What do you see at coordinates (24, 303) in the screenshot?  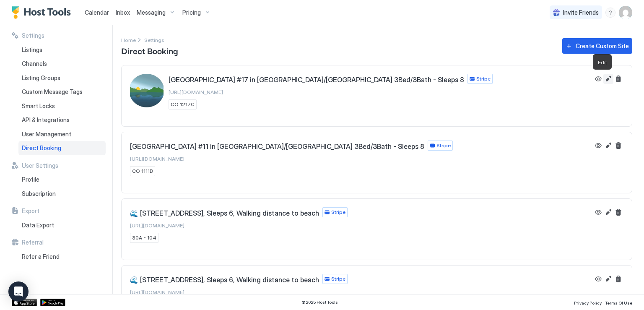 I see `div: App Store` at bounding box center [24, 303].